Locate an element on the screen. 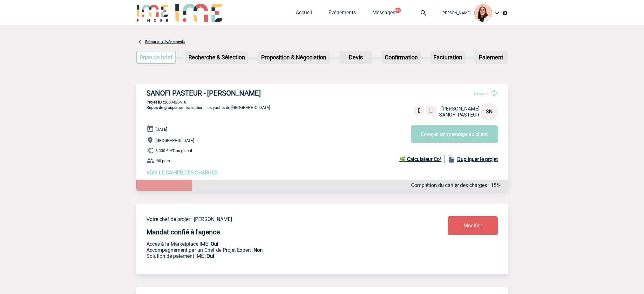  button: 99+ is located at coordinates (398, 10).